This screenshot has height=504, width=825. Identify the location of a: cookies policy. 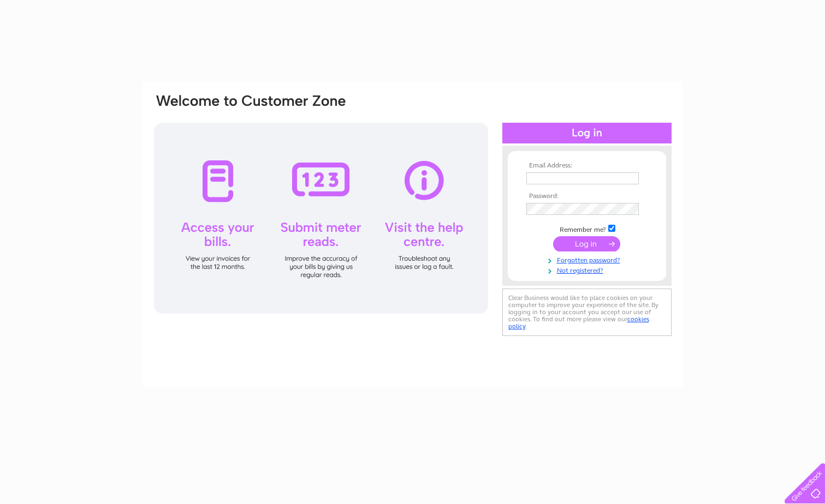
(579, 322).